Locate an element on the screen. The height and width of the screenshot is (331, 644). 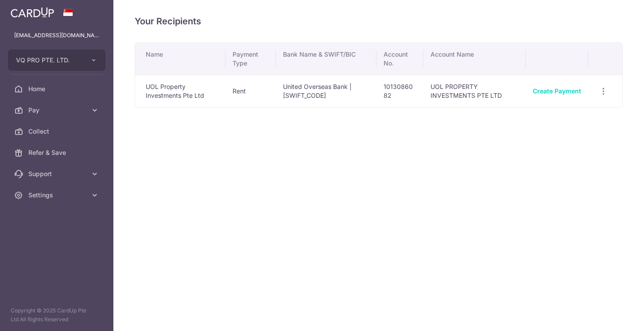
th: Name is located at coordinates (180, 59).